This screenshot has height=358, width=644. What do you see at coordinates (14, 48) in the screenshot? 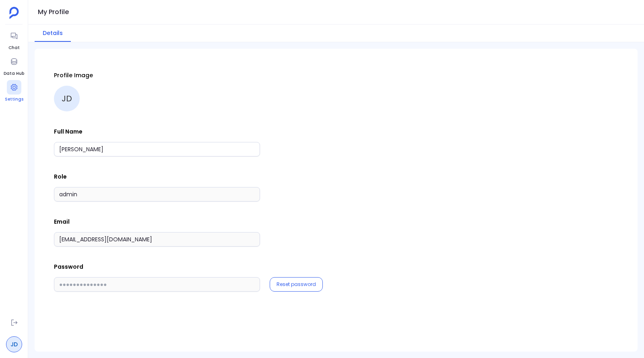
I see `span: Chat` at bounding box center [14, 48].